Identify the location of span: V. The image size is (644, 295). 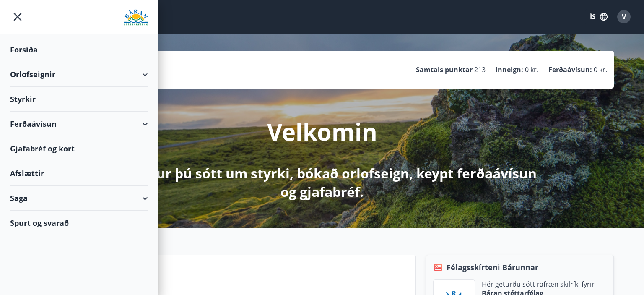
(624, 17).